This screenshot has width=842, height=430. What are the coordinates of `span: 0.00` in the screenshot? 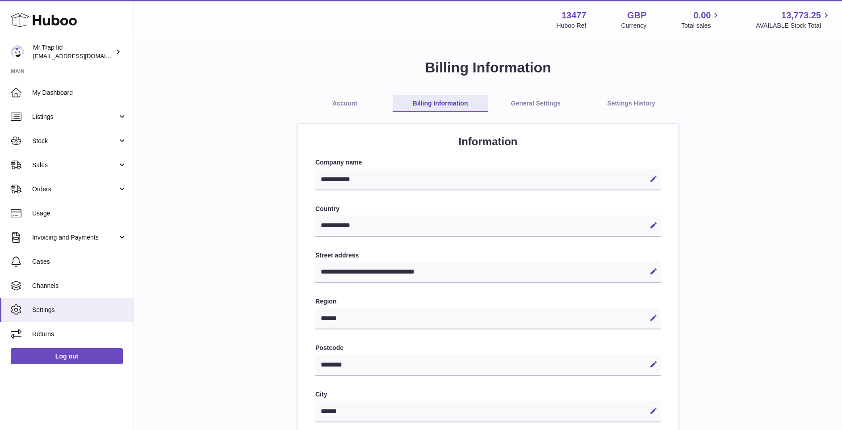 It's located at (703, 15).